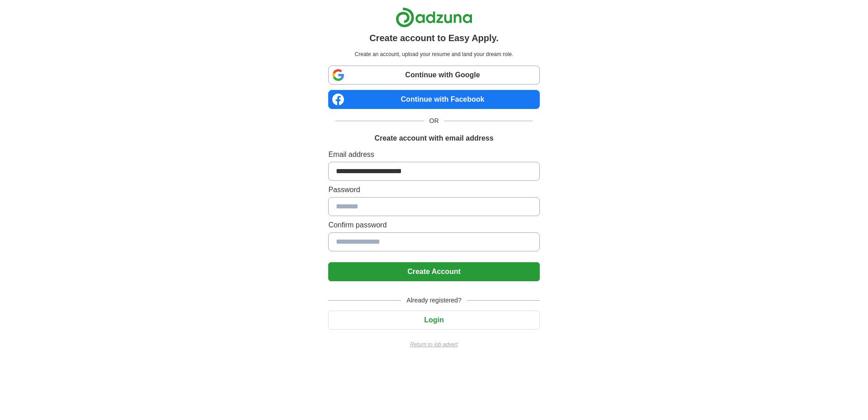 Image resolution: width=868 pixels, height=420 pixels. Describe the element at coordinates (434, 300) in the screenshot. I see `span: Already registered?` at that location.